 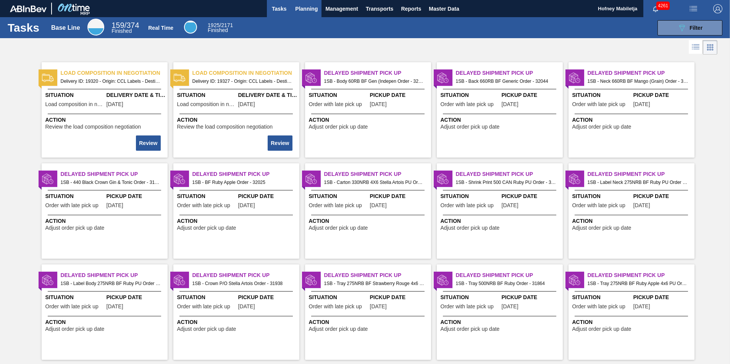 I want to click on span: 1SB - Carton 330NRB 4X6 Stella Artois PU Order - 31962, so click(x=375, y=183).